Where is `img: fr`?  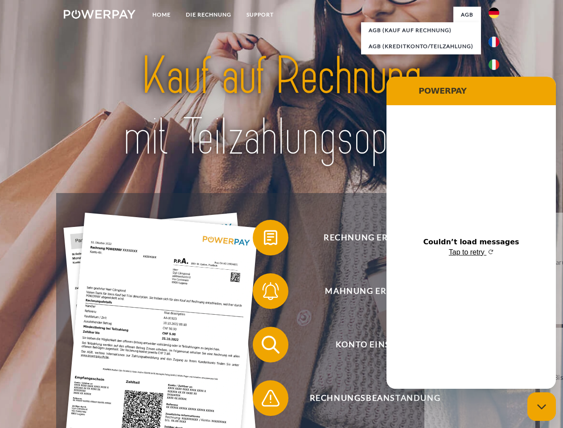 img: fr is located at coordinates (494, 42).